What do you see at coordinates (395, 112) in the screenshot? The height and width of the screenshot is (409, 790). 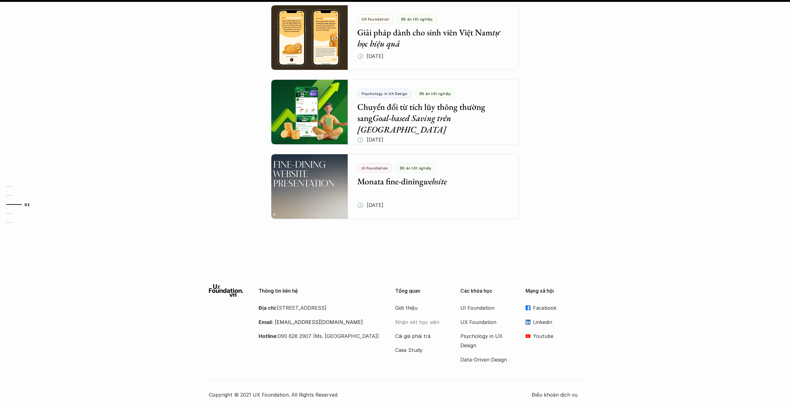 I see `a: Psychology in UX DesignĐồ án tốt nghiệpChuyển đổi từ tích lũy thông thường sangGoal-based Saving ...` at bounding box center [395, 112].